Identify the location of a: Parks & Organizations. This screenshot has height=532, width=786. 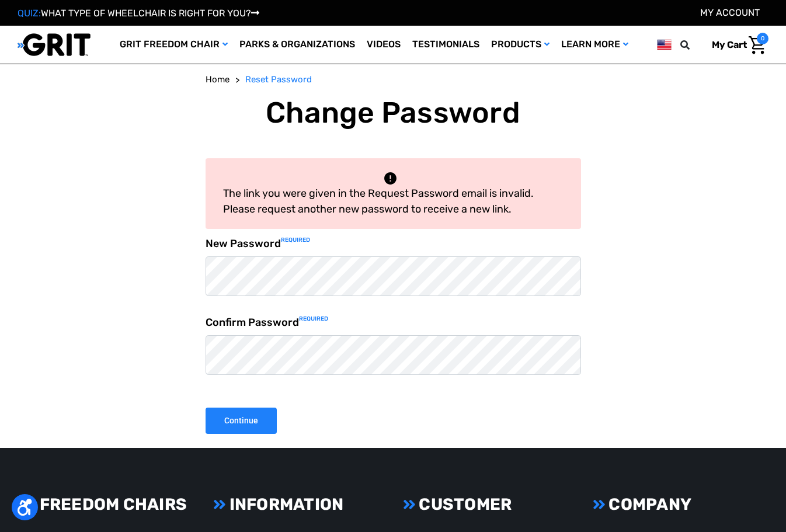
(297, 44).